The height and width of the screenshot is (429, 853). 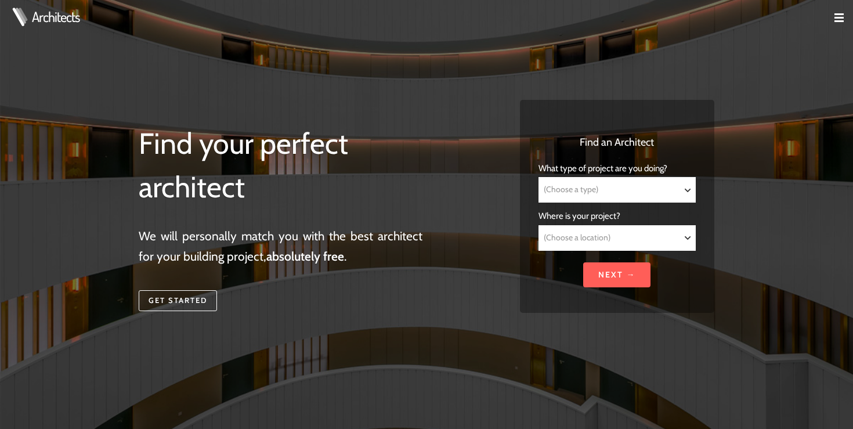 What do you see at coordinates (579, 216) in the screenshot?
I see `span: Where is your project?` at bounding box center [579, 216].